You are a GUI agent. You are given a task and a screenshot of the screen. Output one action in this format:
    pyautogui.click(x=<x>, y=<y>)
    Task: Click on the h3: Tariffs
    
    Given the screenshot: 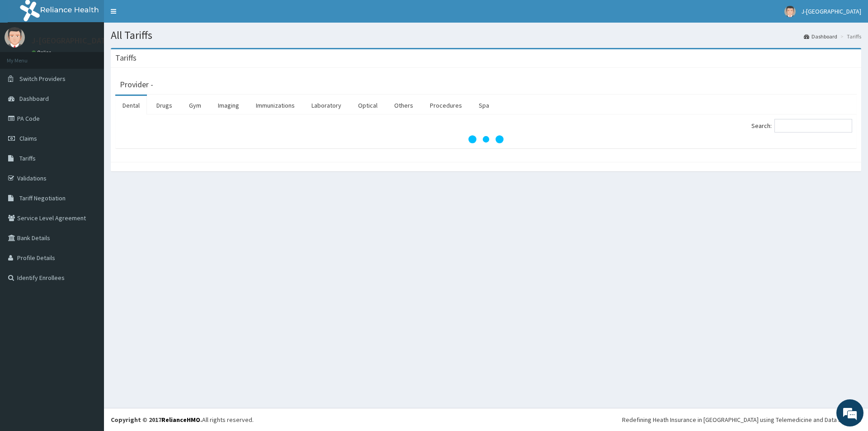 What is the action you would take?
    pyautogui.click(x=125, y=58)
    